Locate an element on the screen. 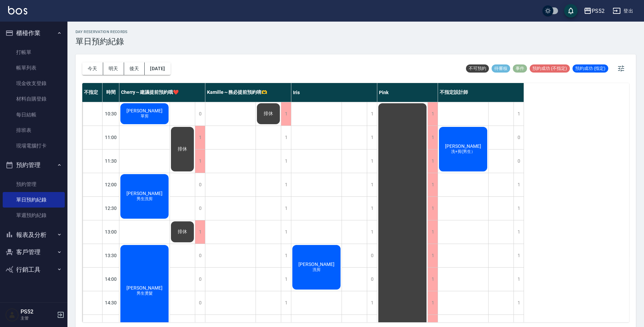 The width and height of the screenshot is (644, 327). div: 13:30 is located at coordinates (111, 255).